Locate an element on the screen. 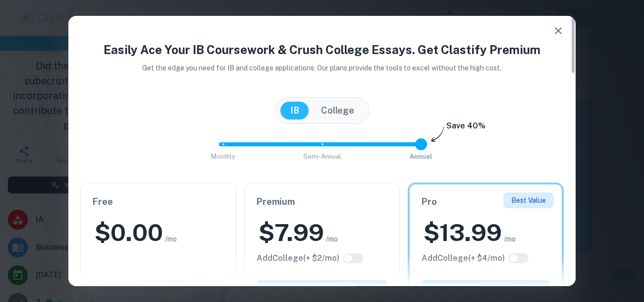 Image resolution: width=644 pixels, height=302 pixels. img: subscription-arrow.svg is located at coordinates (438, 135).